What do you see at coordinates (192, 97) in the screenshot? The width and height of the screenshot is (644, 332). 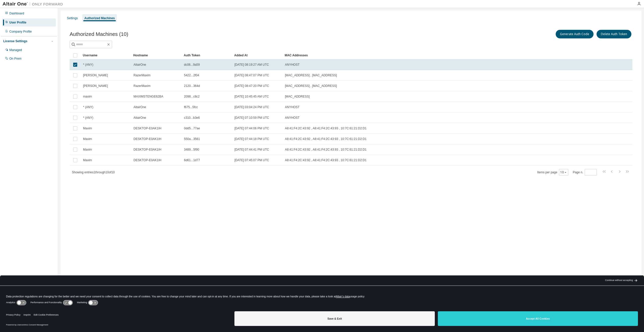 I see `span: 2098...c8c2` at bounding box center [192, 97].